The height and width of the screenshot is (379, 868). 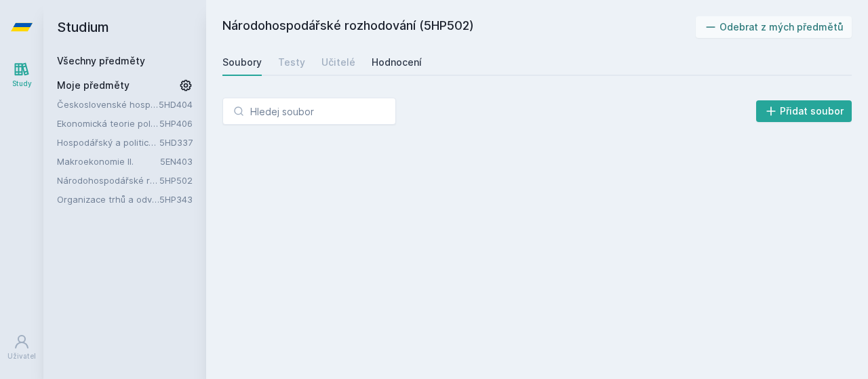 I want to click on a: Uživatel, so click(x=22, y=347).